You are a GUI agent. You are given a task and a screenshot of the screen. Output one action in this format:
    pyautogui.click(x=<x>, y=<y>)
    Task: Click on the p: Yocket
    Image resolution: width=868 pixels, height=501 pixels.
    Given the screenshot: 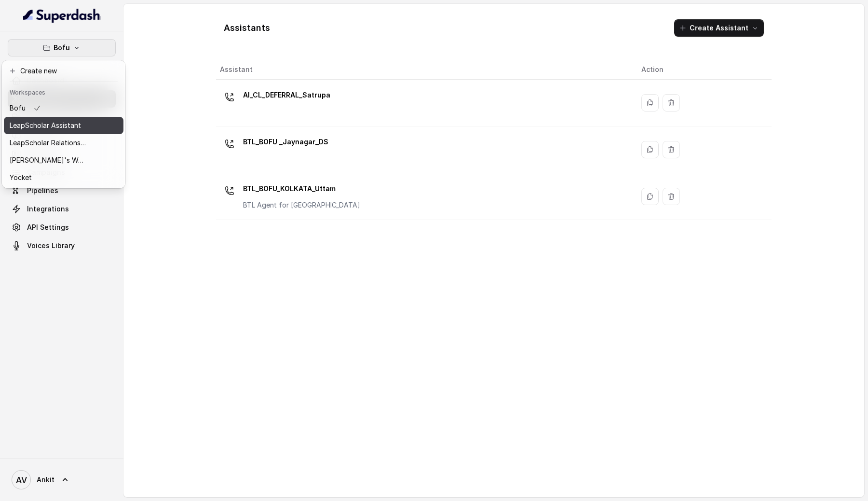 What is the action you would take?
    pyautogui.click(x=21, y=178)
    